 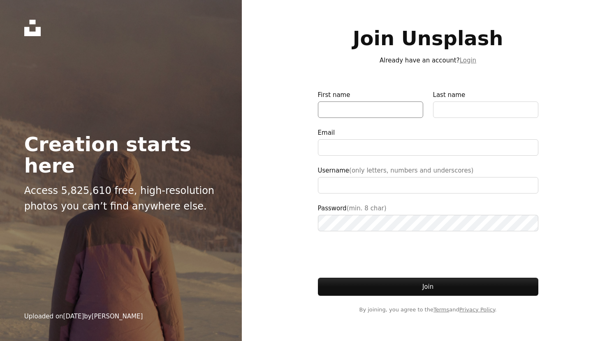 I want to click on label: Last name, so click(x=486, y=104).